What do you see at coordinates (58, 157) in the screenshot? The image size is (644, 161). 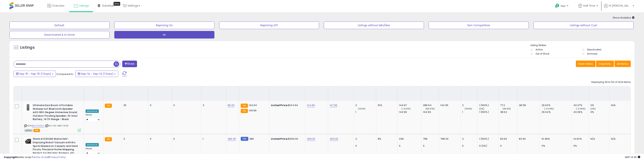 I see `a: Privacy Policy` at bounding box center [58, 157].